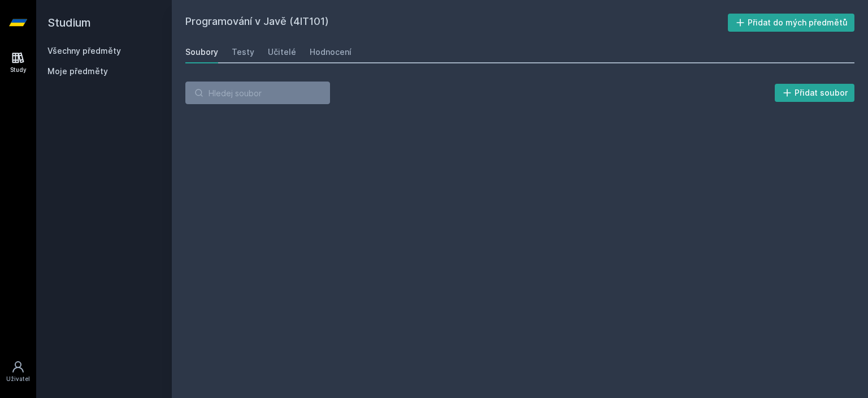 The image size is (868, 398). What do you see at coordinates (330, 52) in the screenshot?
I see `a: Hodnocení` at bounding box center [330, 52].